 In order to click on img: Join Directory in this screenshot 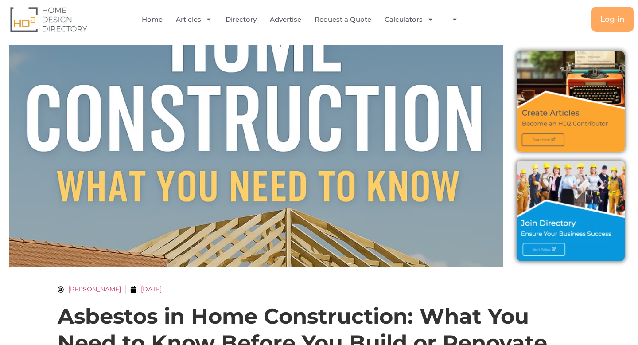, I will do `click(570, 210)`.